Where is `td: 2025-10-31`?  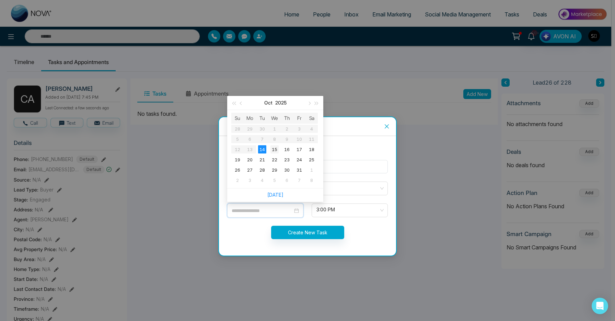
td: 2025-10-31 is located at coordinates (299, 170).